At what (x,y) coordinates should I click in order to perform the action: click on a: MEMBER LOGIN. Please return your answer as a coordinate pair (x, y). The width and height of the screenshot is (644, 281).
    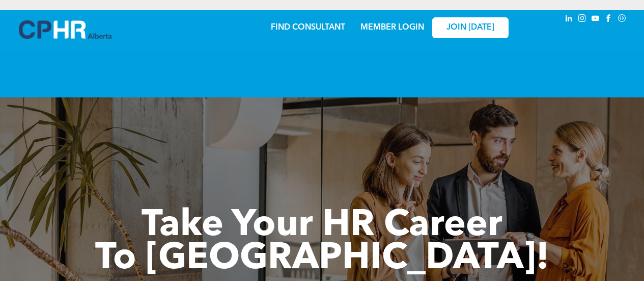
    Looking at the image, I should click on (392, 27).